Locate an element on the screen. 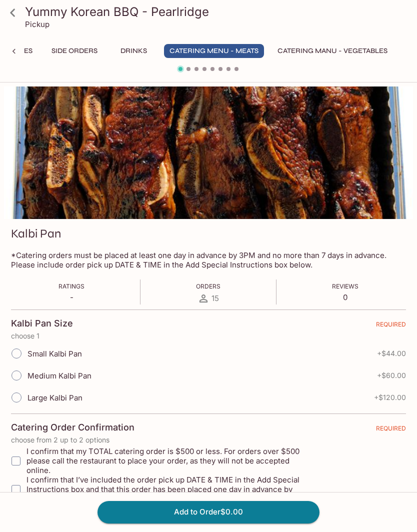 The width and height of the screenshot is (417, 532). p: choose 1 is located at coordinates (208, 336).